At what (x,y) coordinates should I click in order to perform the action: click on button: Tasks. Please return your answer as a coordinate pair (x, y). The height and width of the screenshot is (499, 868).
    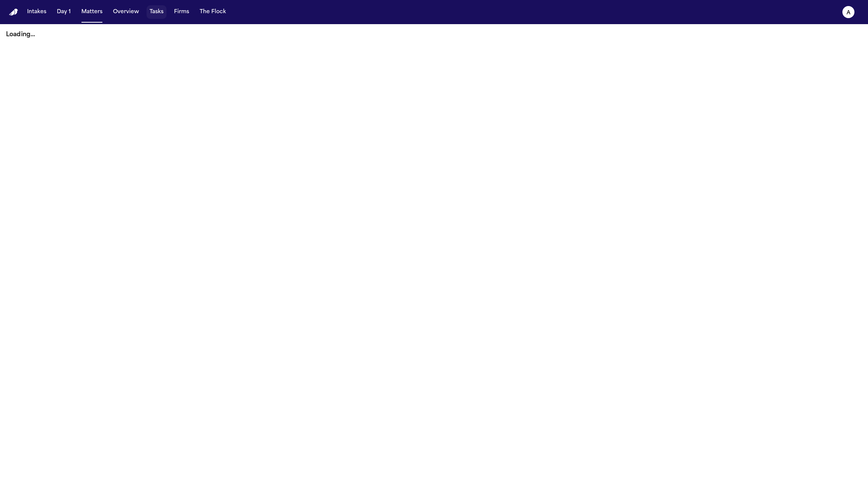
    Looking at the image, I should click on (156, 12).